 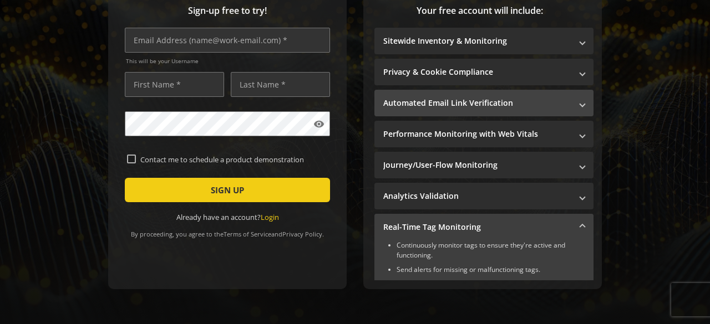 I want to click on li: Minimize downtime by quickly identifying and resolving issues., so click(x=492, y=284).